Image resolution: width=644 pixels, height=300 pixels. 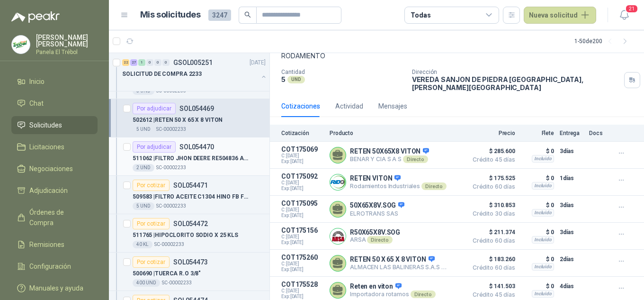 What do you see at coordinates (190, 262) in the screenshot?
I see `p: SOL054473` at bounding box center [190, 262].